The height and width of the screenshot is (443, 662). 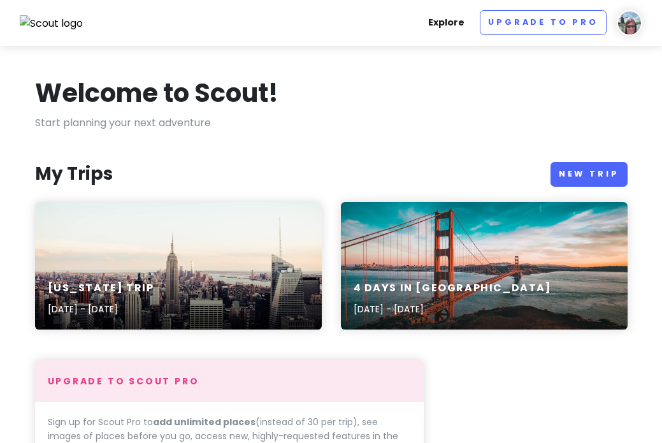 I want to click on a: Upgrade to Pro, so click(x=543, y=22).